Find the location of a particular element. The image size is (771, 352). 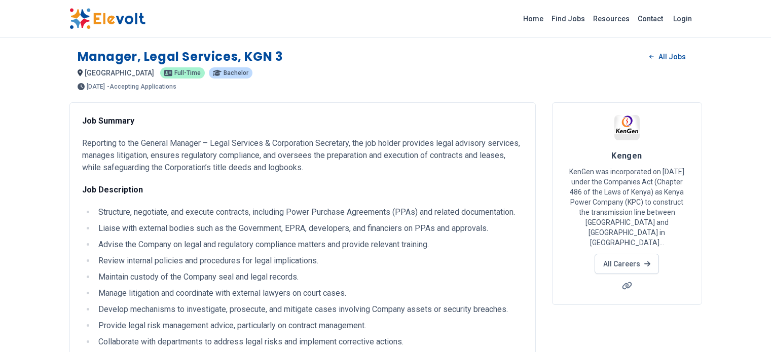

li: Review internal policies and procedures for legal implications. is located at coordinates (309, 261).